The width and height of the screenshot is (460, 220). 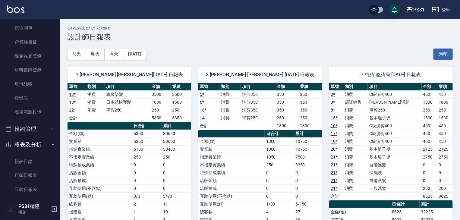 I want to click on td: 特殊抽成業績, so click(x=100, y=165).